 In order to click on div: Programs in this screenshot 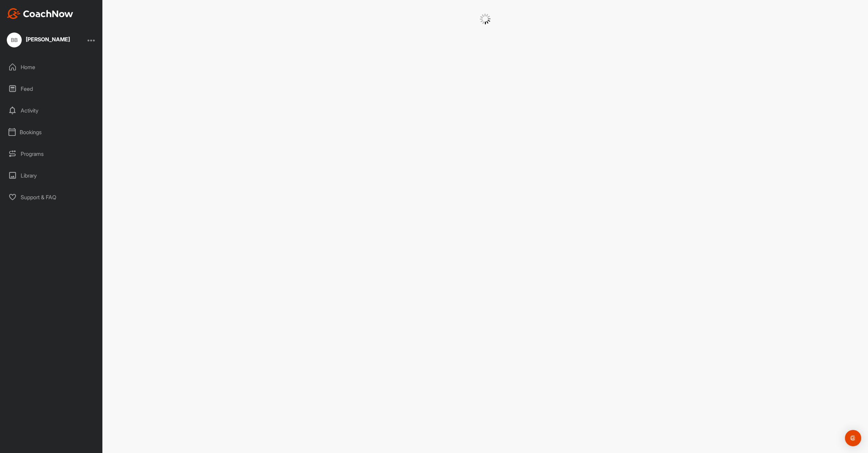, I will do `click(52, 154)`.